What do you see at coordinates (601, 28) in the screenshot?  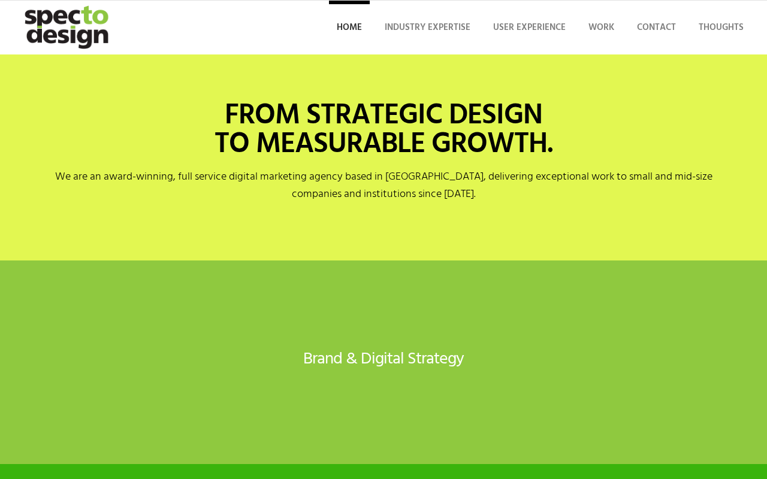 I see `a: Work` at bounding box center [601, 28].